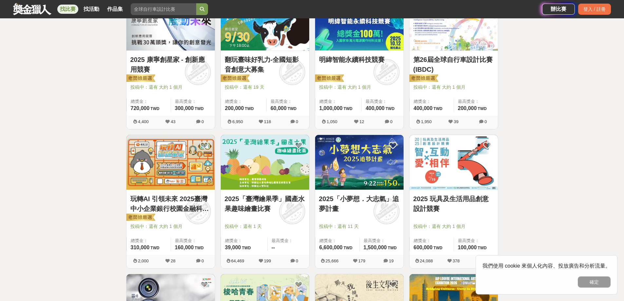 The width and height of the screenshot is (624, 301). I want to click on span: 6,950, so click(238, 122).